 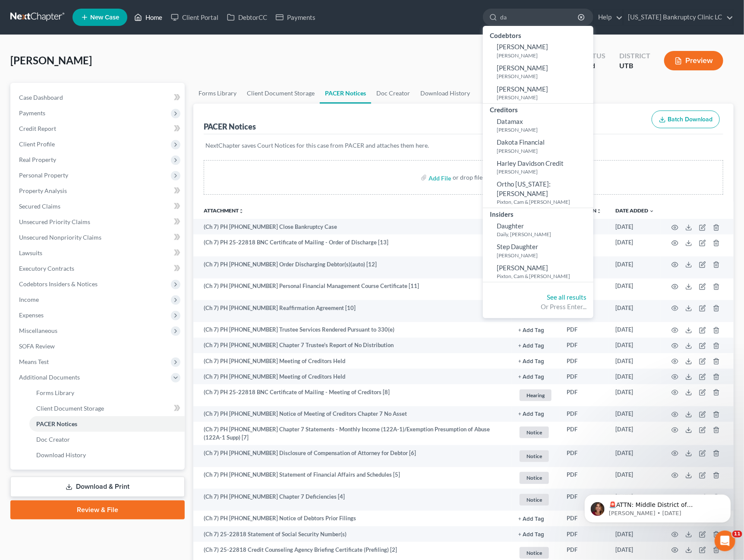 What do you see at coordinates (281, 94) in the screenshot?
I see `a: Client Document Storage` at bounding box center [281, 94].